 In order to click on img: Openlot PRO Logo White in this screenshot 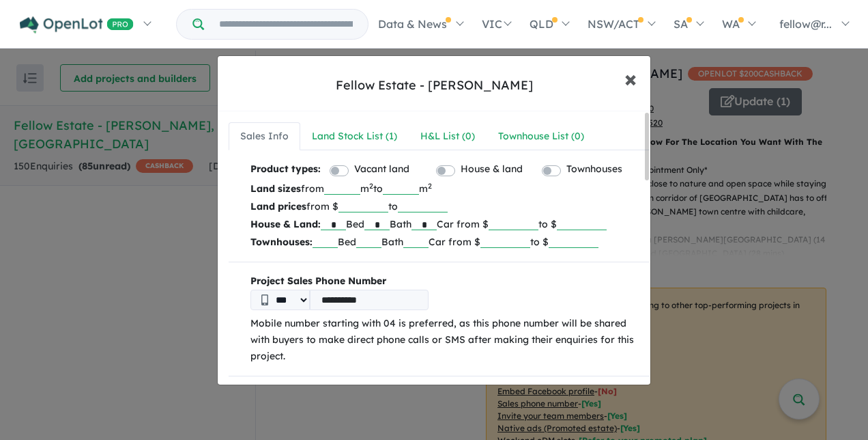, I will do `click(76, 25)`.